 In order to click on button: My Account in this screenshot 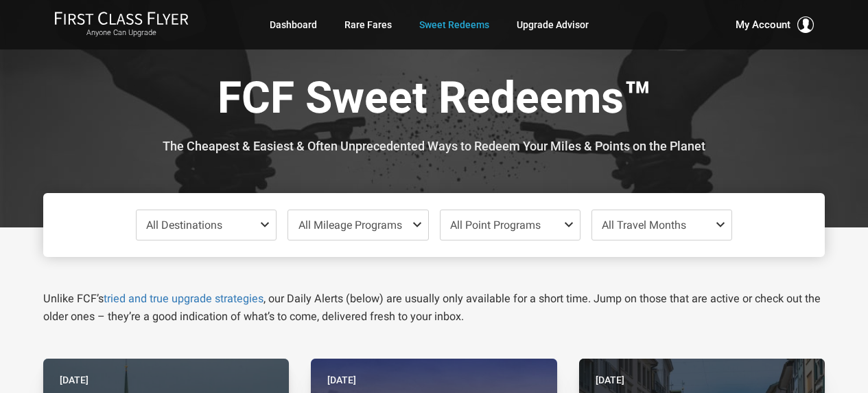, I will do `click(775, 25)`.